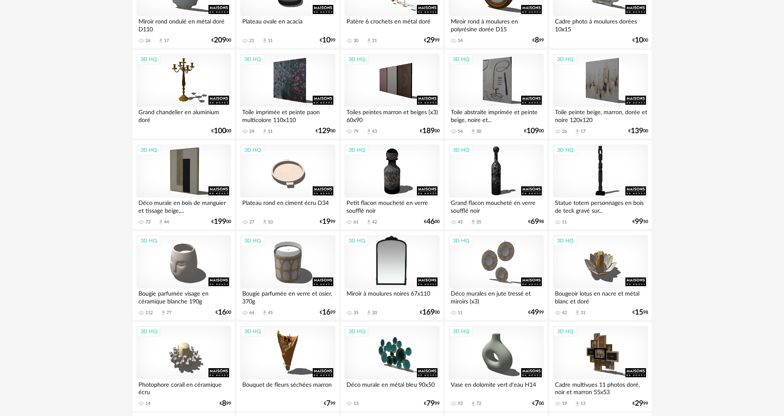  What do you see at coordinates (270, 222) in the screenshot?
I see `div: 10` at bounding box center [270, 222].